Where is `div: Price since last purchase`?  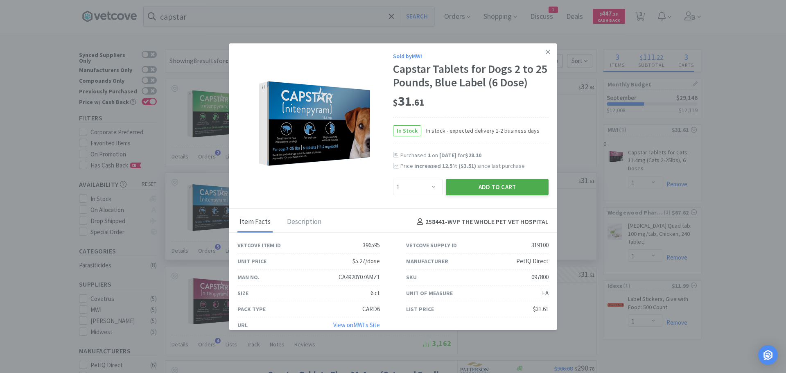 div: Price since last purchase is located at coordinates (474, 166).